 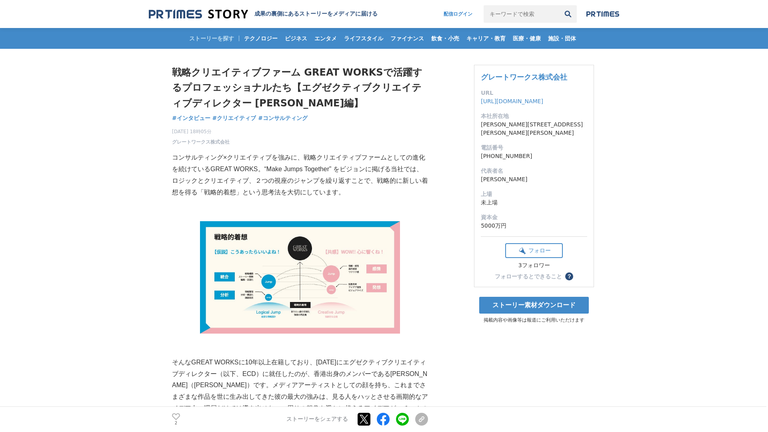 I want to click on span: 施設・団体, so click(x=562, y=38).